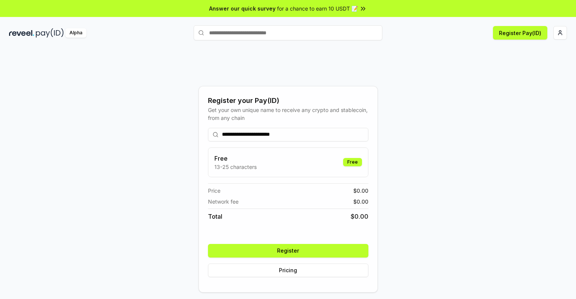 The width and height of the screenshot is (576, 299). What do you see at coordinates (76, 33) in the screenshot?
I see `div: Alpha` at bounding box center [76, 33].